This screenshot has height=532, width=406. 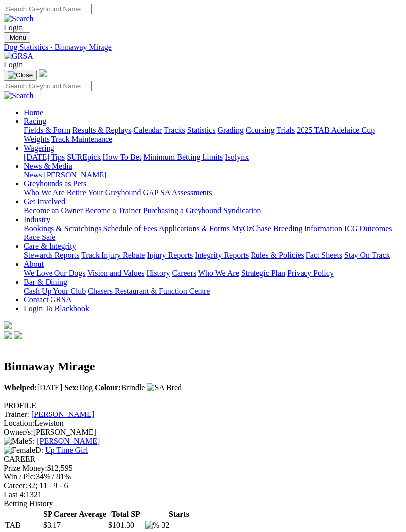 I want to click on img: Male, so click(x=16, y=441).